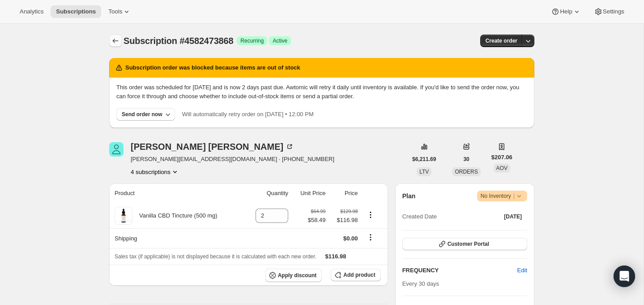  Describe the element at coordinates (421, 283) in the screenshot. I see `span: Every 30 days` at that location.